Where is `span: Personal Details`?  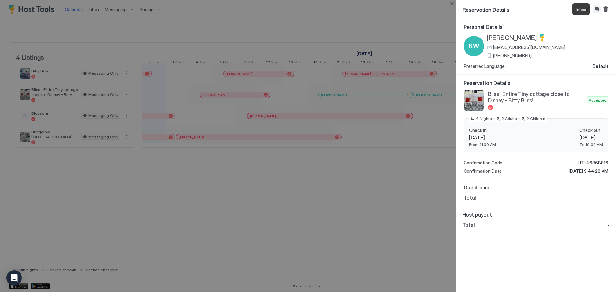
span: Personal Details is located at coordinates (535, 27).